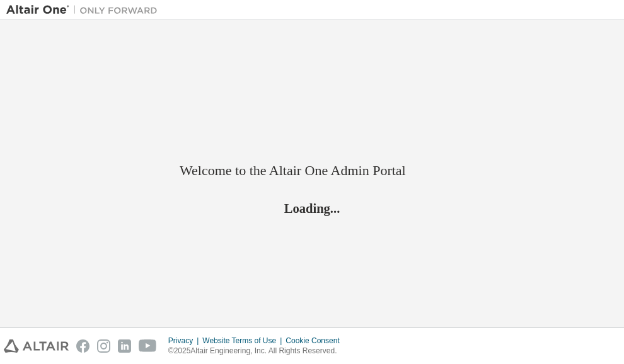  What do you see at coordinates (83, 346) in the screenshot?
I see `img: facebook.svg` at bounding box center [83, 346].